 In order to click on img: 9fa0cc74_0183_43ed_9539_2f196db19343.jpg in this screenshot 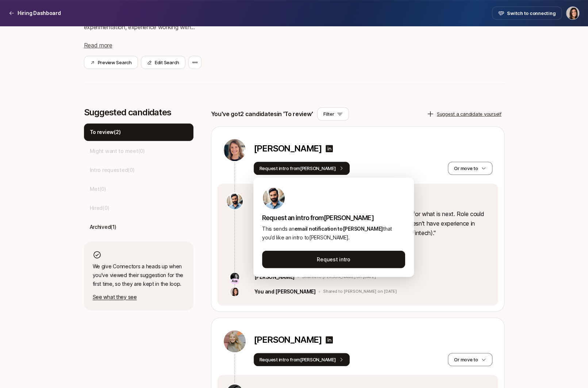, I will do `click(235, 341)`.